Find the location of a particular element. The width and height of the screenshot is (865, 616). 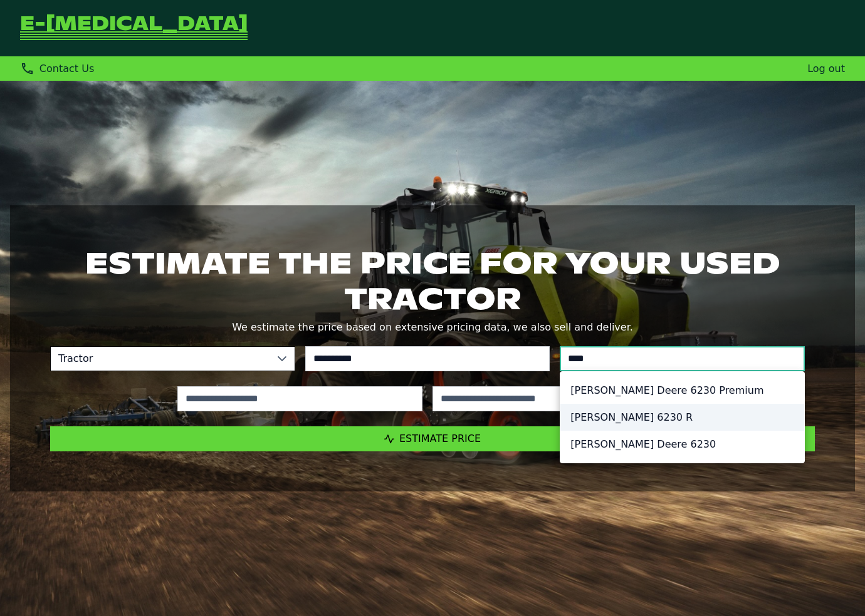

p: We estimate the price based on extensive pricing data, we also sell and deliver. is located at coordinates (432, 327).